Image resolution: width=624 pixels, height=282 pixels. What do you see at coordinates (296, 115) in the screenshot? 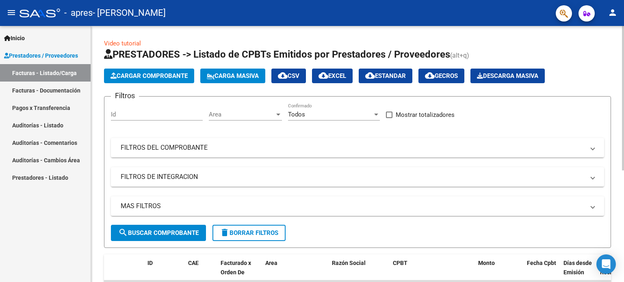
I see `span: Todos` at bounding box center [296, 115].